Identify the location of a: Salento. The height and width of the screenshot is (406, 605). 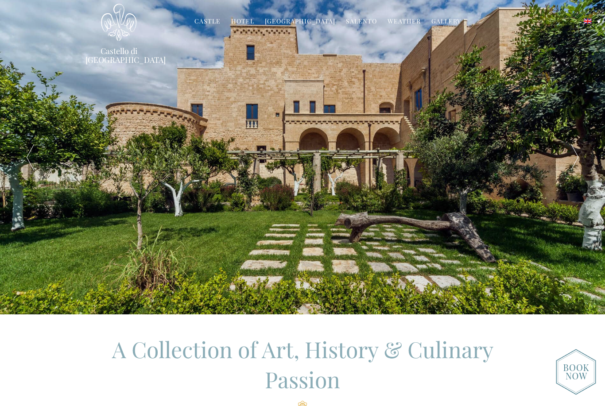
(361, 22).